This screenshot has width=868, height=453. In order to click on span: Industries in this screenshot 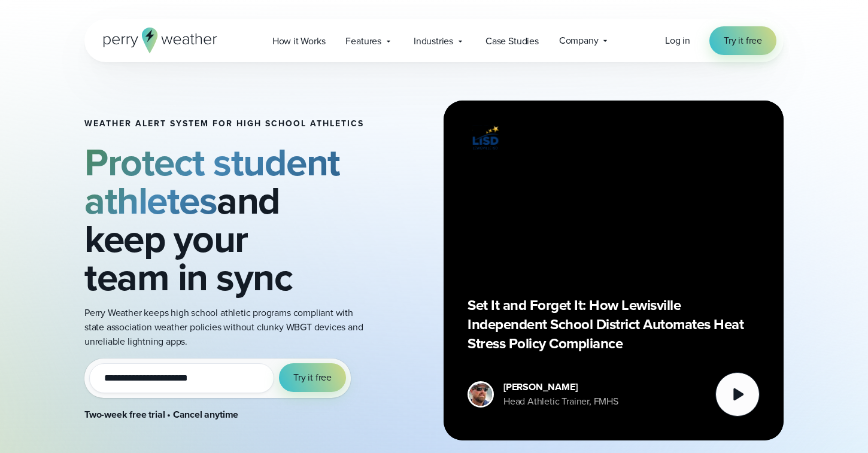, I will do `click(433, 41)`.